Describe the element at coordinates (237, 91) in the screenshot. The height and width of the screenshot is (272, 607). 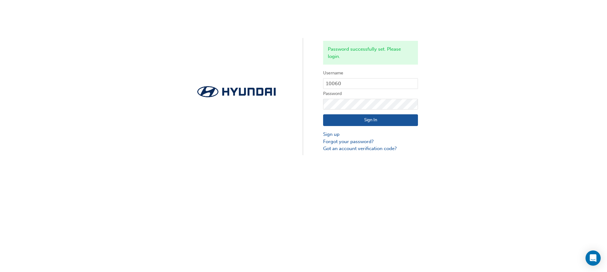
I see `img: Trak` at that location.